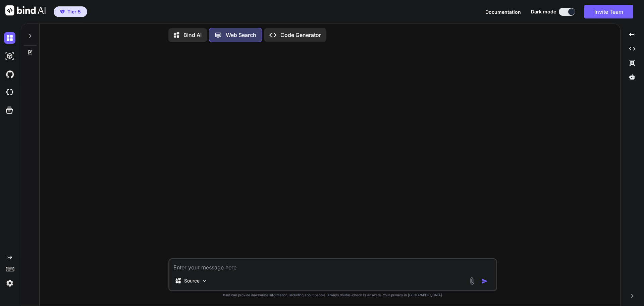 This screenshot has width=644, height=306. What do you see at coordinates (300, 35) in the screenshot?
I see `p: Code Generator` at bounding box center [300, 35].